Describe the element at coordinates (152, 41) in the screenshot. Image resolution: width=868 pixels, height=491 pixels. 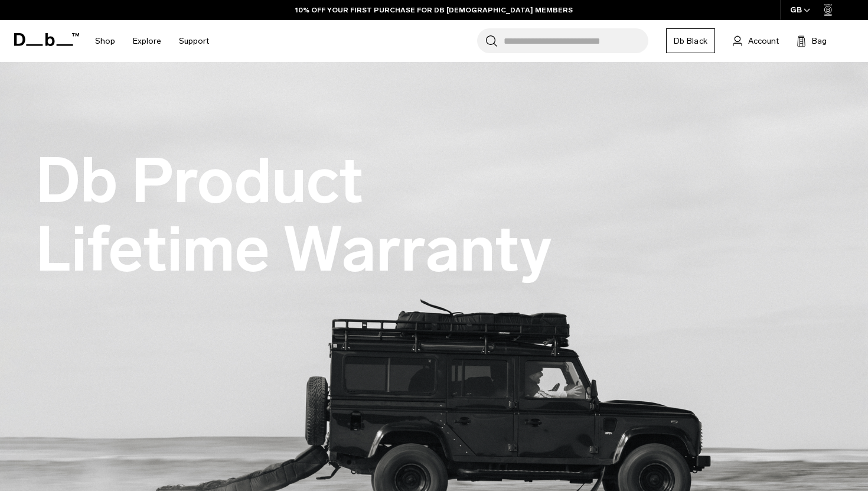
I see `nav: Main Navigation` at that location.